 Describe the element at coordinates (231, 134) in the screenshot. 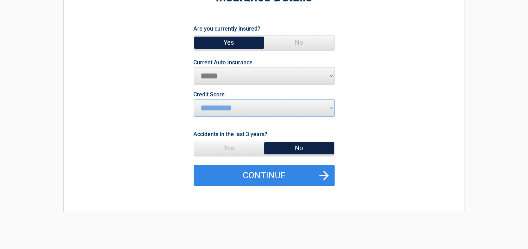

I see `label: Accidents in the last 3 years?` at that location.